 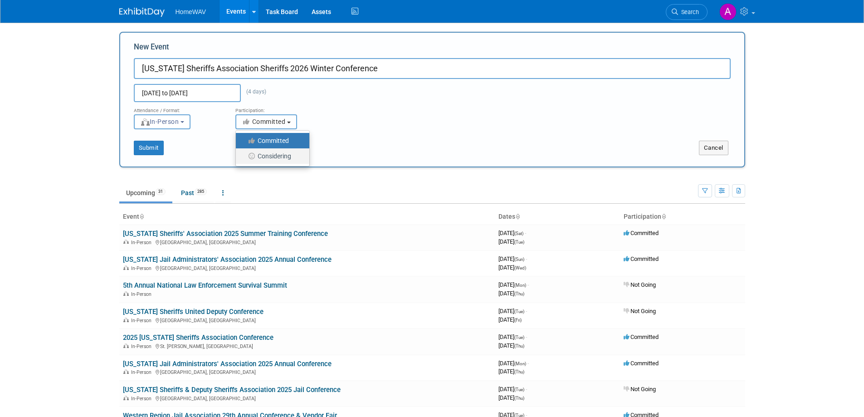 What do you see at coordinates (519, 233) in the screenshot?
I see `span: (Sat)` at bounding box center [519, 233].